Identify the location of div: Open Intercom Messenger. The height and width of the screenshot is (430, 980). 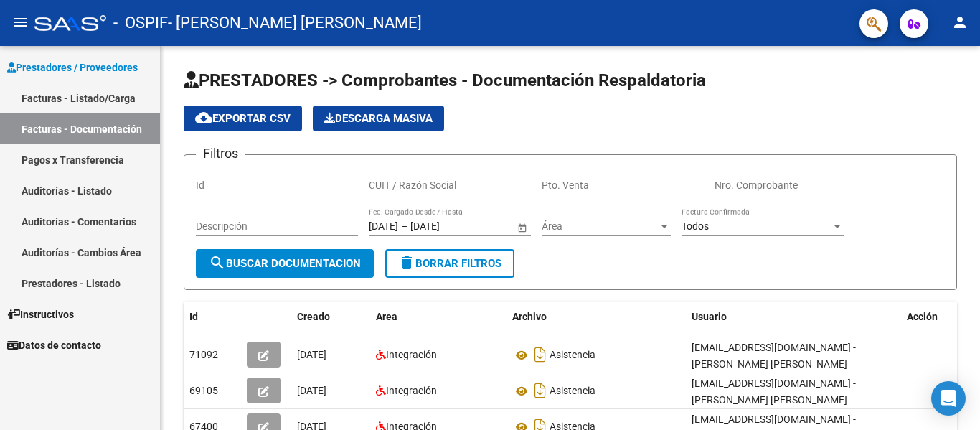
(948, 398).